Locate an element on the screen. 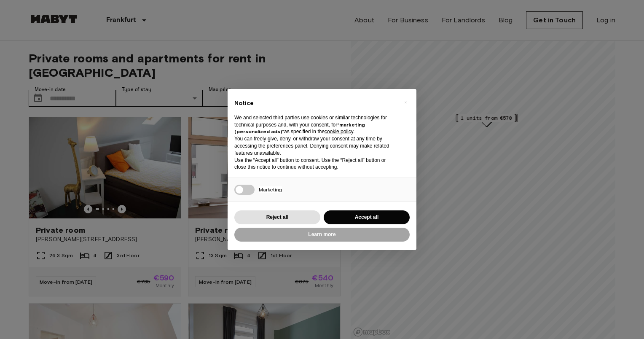 Image resolution: width=644 pixels, height=339 pixels. button: Accept all is located at coordinates (366, 217).